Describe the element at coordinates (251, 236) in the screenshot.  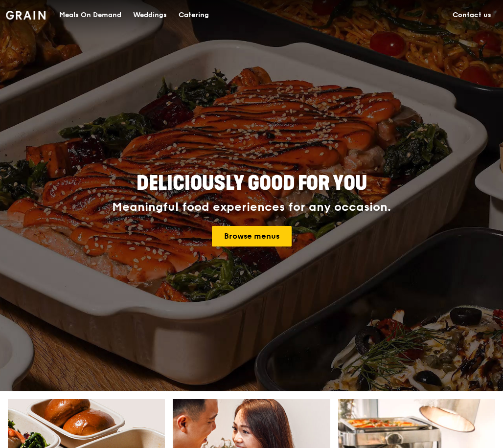
I see `a: Browse menus` at that location.